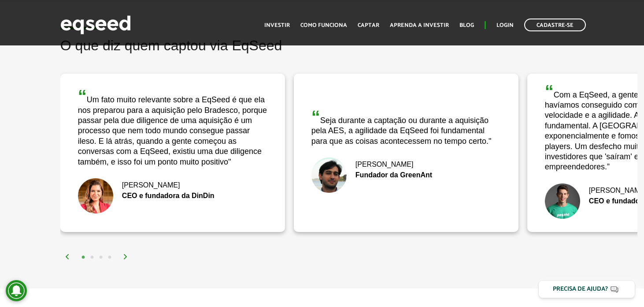 The height and width of the screenshot is (307, 644). I want to click on a: Investir, so click(277, 25).